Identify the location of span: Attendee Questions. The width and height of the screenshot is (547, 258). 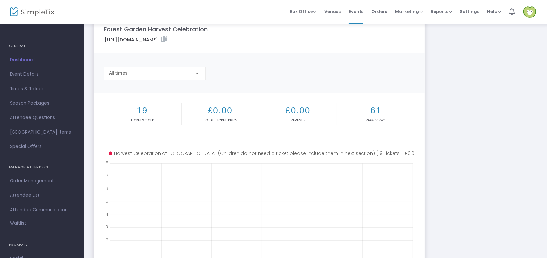
(42, 118).